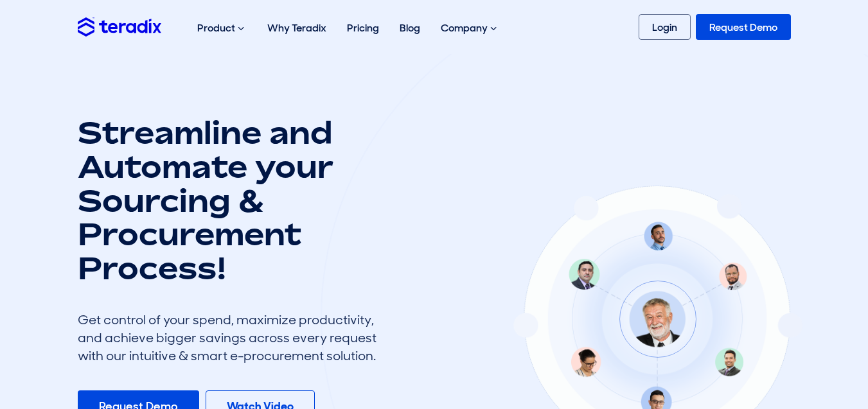  I want to click on div: Company, so click(470, 28).